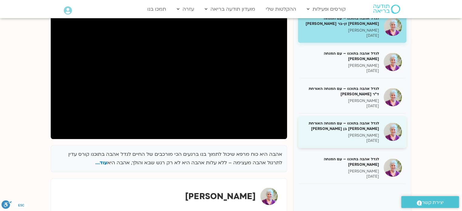 The width and height of the screenshot is (462, 211). I want to click on img: לגדל אהבה בתוכנו – עם המנחה האורחת ד"ר נועה אלבלדה, so click(393, 97).